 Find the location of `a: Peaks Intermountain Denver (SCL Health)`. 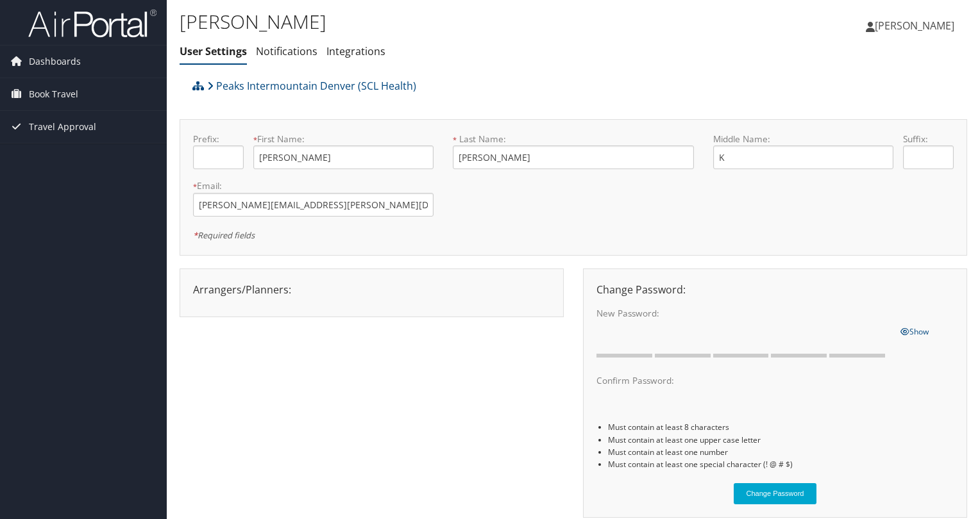

a: Peaks Intermountain Denver (SCL Health) is located at coordinates (311, 86).